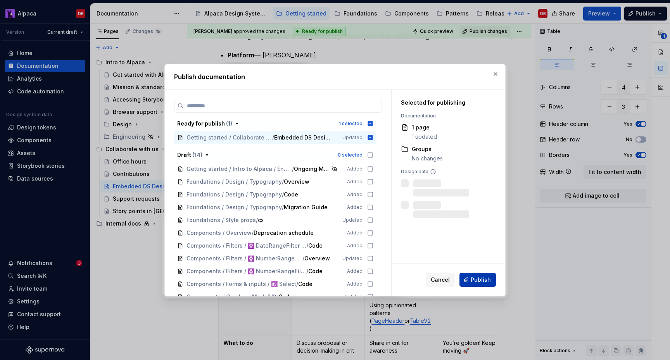  I want to click on h2: Publish documentation, so click(335, 77).